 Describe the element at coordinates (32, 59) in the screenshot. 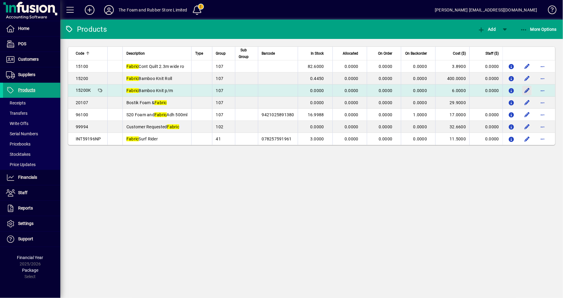

I see `a: Customers` at that location.